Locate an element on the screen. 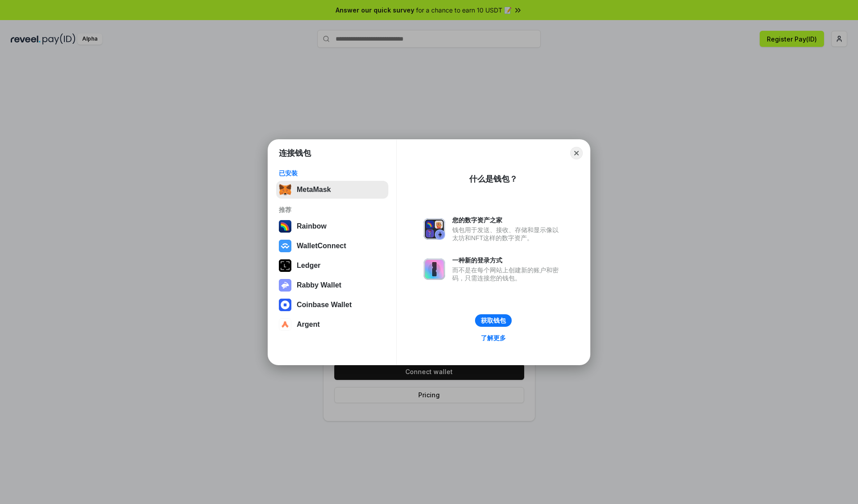 This screenshot has height=504, width=858. button: MetaMask is located at coordinates (332, 190).